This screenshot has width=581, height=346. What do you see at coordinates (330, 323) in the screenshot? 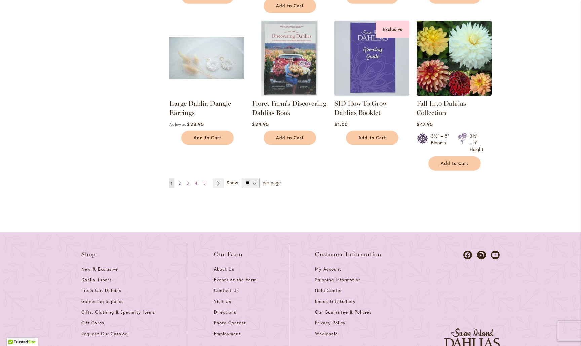
I see `span: Privacy Policy` at bounding box center [330, 323].